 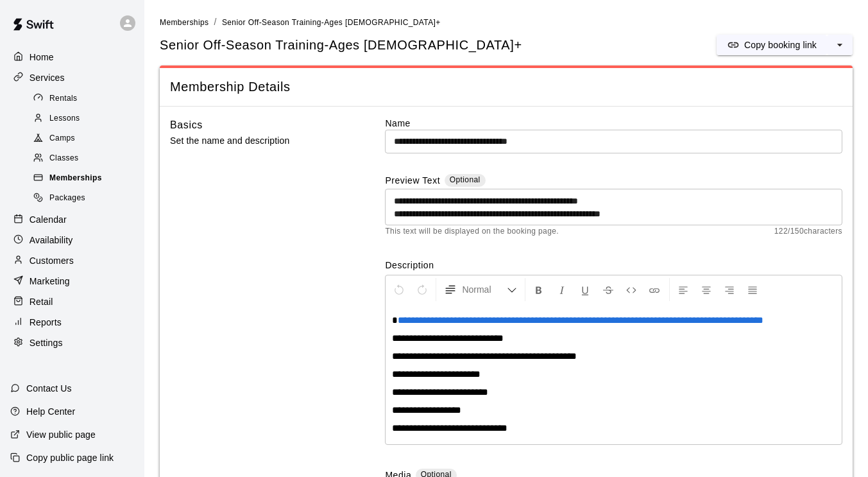 I want to click on button: Right Align, so click(x=729, y=290).